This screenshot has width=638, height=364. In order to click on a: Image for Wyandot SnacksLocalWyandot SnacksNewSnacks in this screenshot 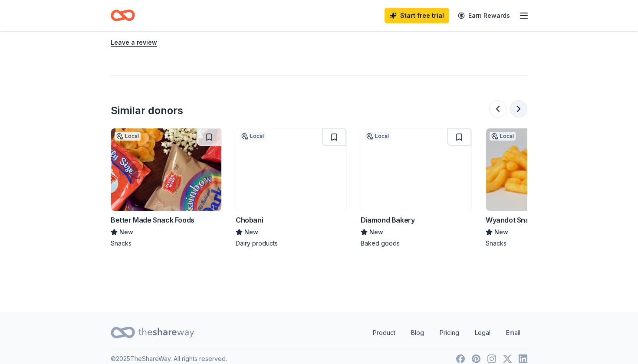, I will do `click(541, 188)`.